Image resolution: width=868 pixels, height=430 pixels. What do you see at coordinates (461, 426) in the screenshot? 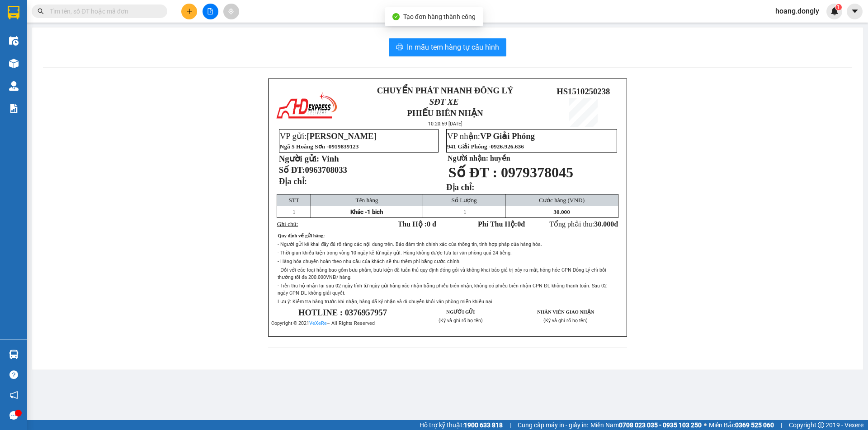
I see `span: Hỗ trợ kỹ thuật:` at bounding box center [461, 426].